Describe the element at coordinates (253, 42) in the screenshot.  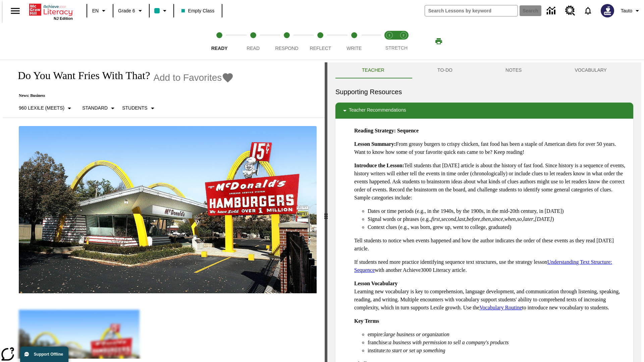
I see `button: Read step 2 of 5` at that location.